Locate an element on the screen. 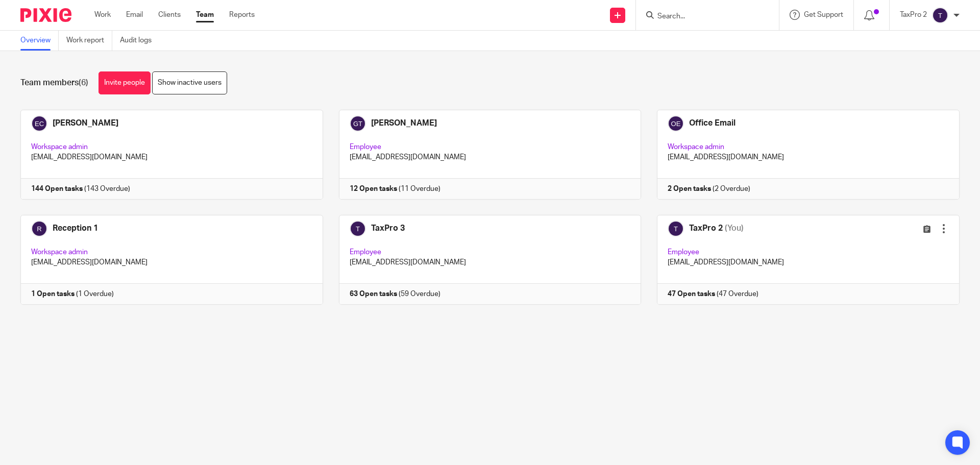  p: TaxPro 2 is located at coordinates (913, 15).